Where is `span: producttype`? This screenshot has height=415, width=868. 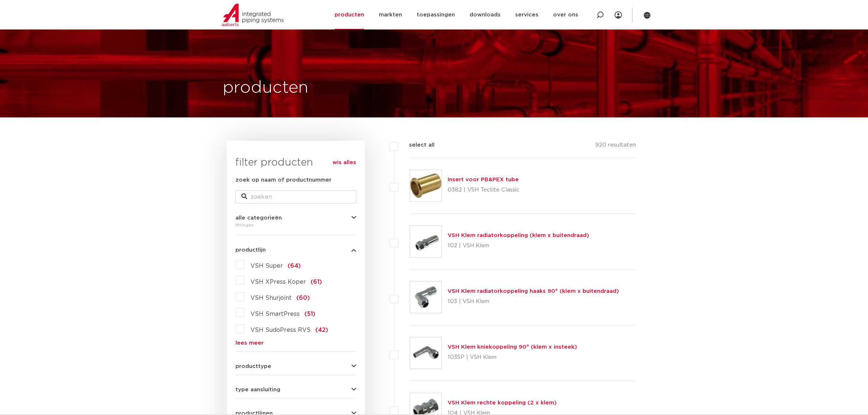 span: producttype is located at coordinates (254, 366).